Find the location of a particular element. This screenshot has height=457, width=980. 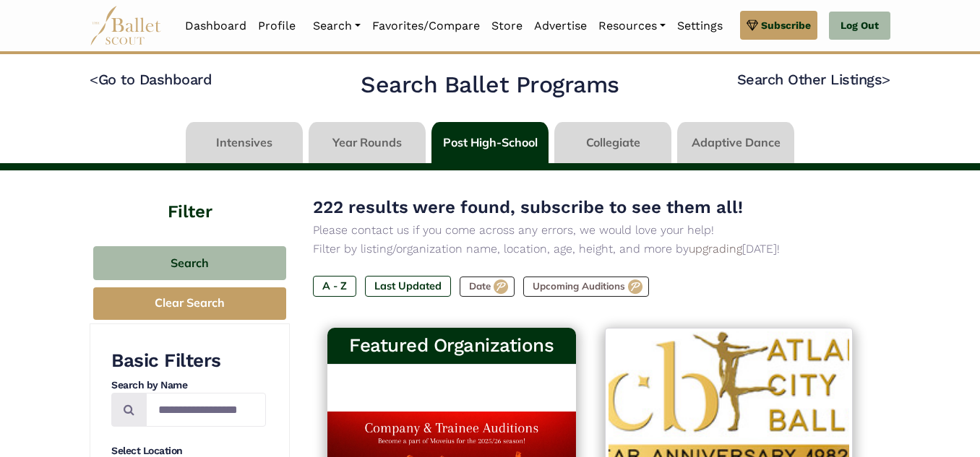

a: Favorites/Compare is located at coordinates (426, 26).